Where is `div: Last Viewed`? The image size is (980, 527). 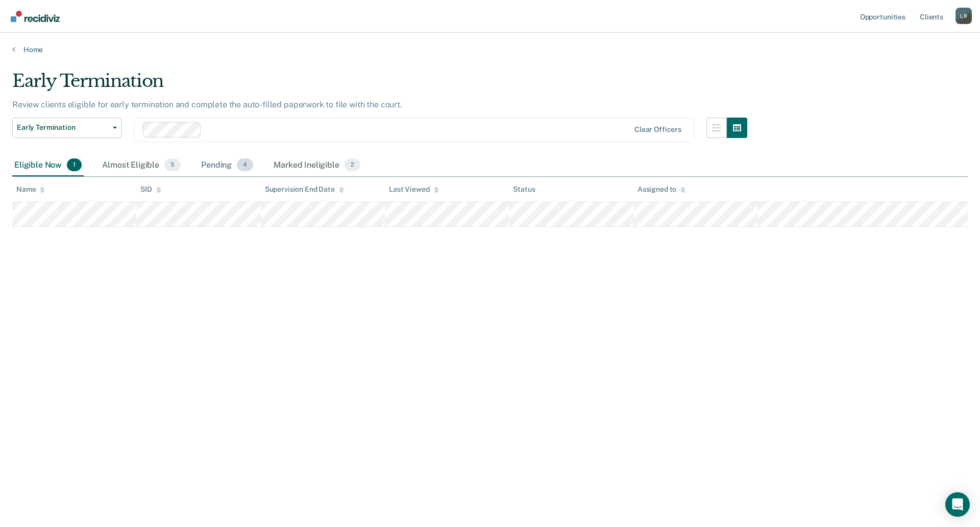 div: Last Viewed is located at coordinates (413, 189).